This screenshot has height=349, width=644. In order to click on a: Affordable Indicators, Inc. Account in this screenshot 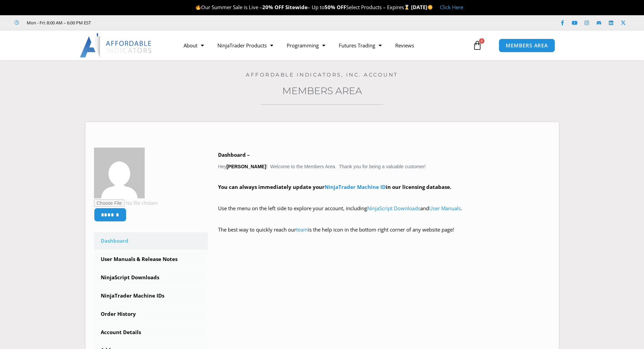, I will do `click(322, 74)`.